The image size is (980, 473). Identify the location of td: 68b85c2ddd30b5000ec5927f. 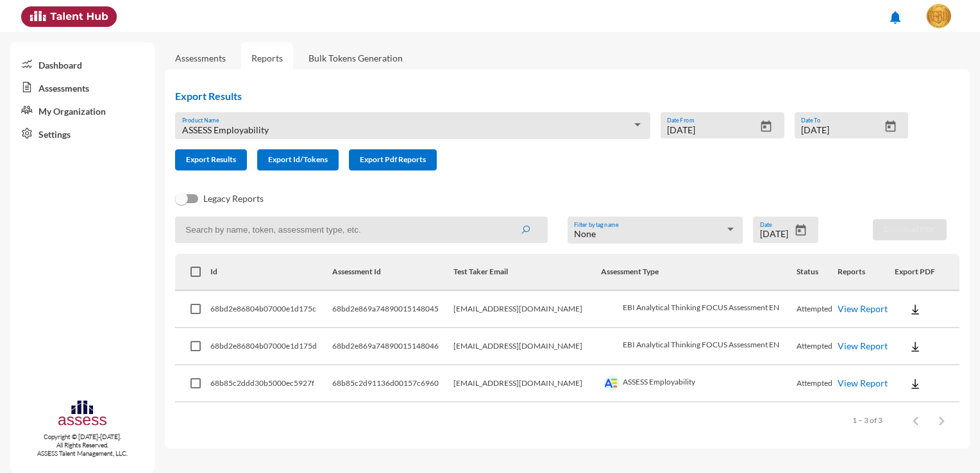
(272, 384).